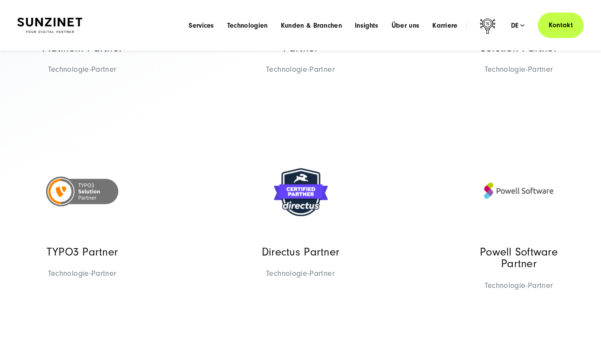 The image size is (601, 364). Describe the element at coordinates (248, 26) in the screenshot. I see `a: Technologien` at that location.